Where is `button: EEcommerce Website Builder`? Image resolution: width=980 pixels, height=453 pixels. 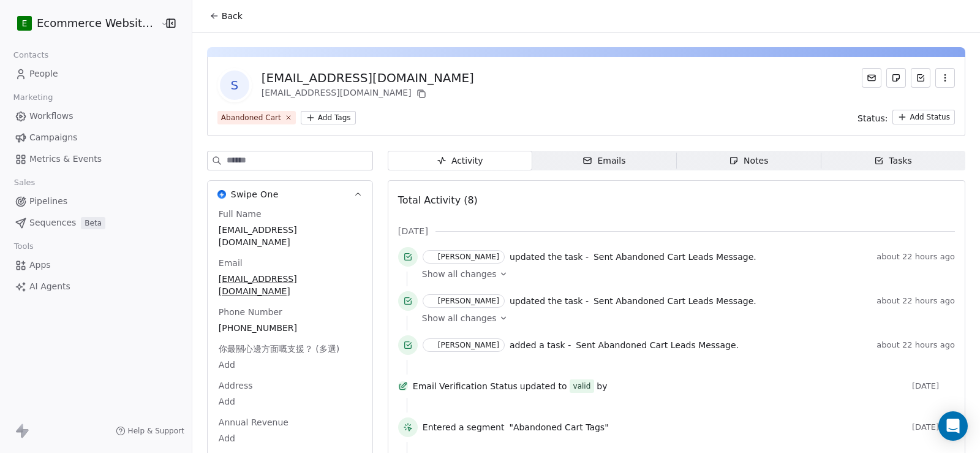 button: EEcommerce Website Builder is located at coordinates (83, 24).